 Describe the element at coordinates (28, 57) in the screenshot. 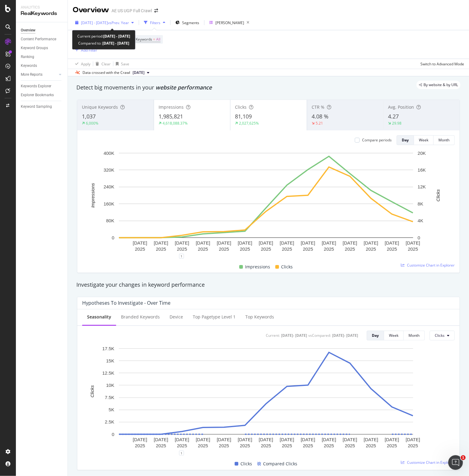

I see `div: Ranking` at that location.